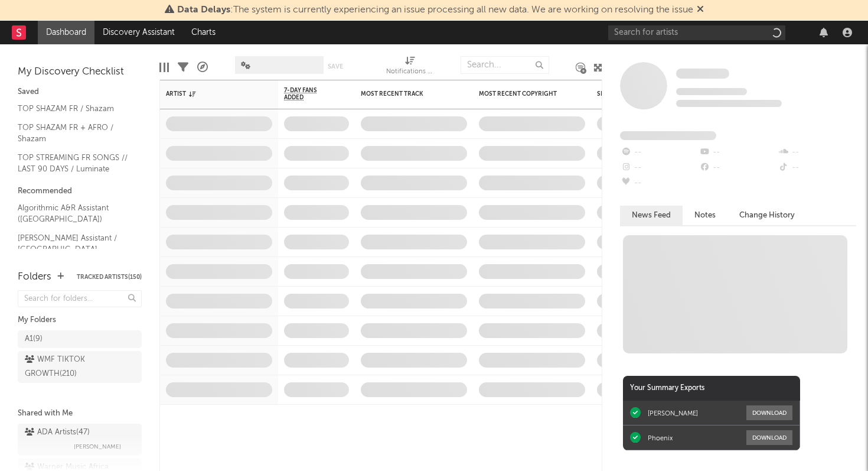 This screenshot has width=868, height=471. What do you see at coordinates (203, 67) in the screenshot?
I see `div: A&R Pipeline` at bounding box center [203, 67].